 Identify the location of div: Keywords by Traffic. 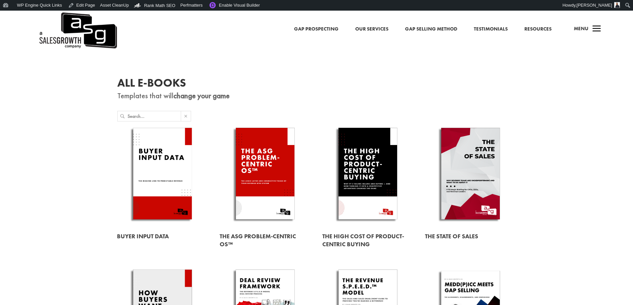
(93, 45).